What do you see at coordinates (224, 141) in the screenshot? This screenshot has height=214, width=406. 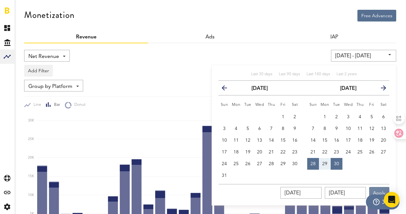 I see `span: 10` at bounding box center [224, 141].